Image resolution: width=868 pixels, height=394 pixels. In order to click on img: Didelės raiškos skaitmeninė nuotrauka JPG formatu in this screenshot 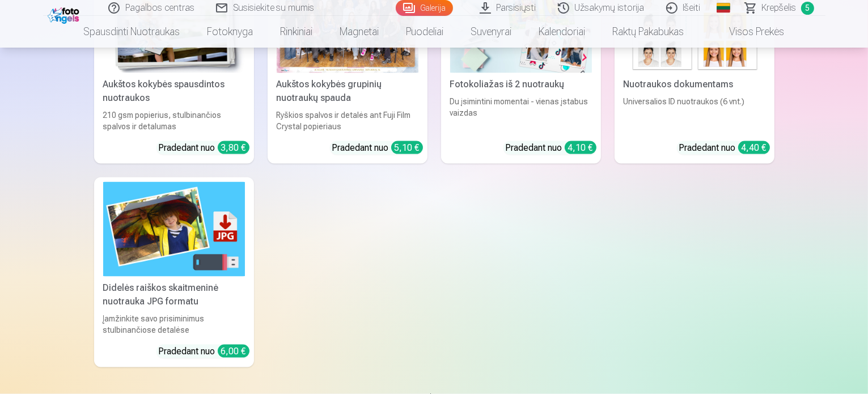, I will do `click(174, 229)`.